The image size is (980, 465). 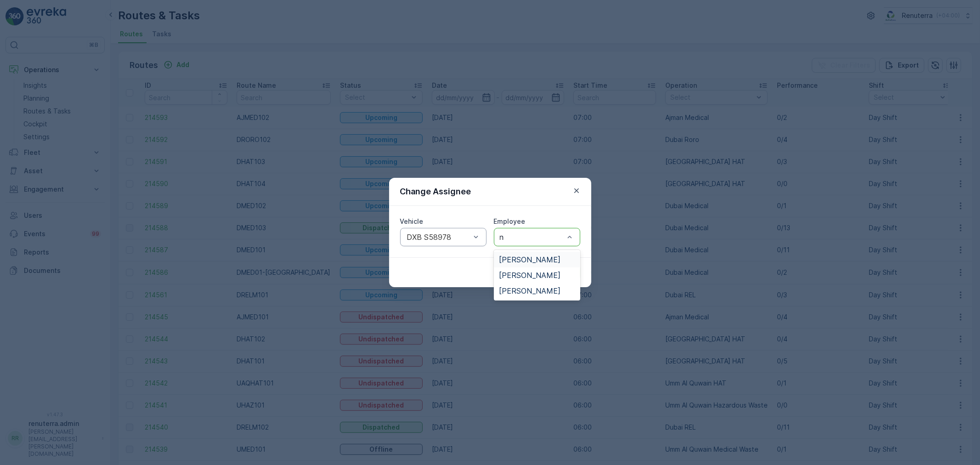 I want to click on p: Change Assignee, so click(x=436, y=192).